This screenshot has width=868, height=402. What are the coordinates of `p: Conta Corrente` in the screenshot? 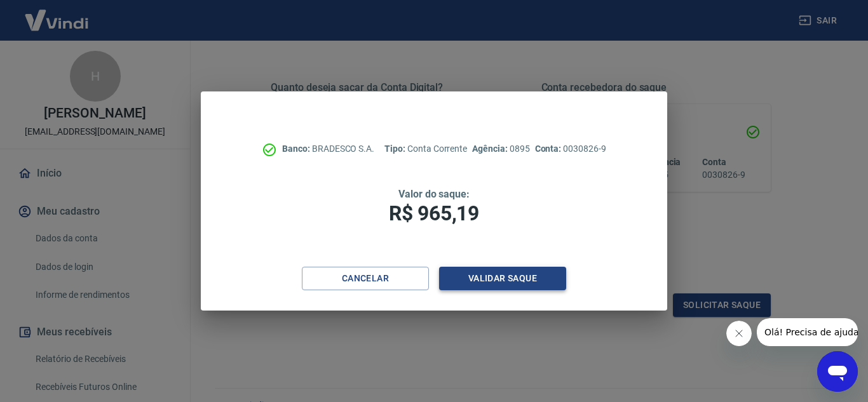 It's located at (426, 149).